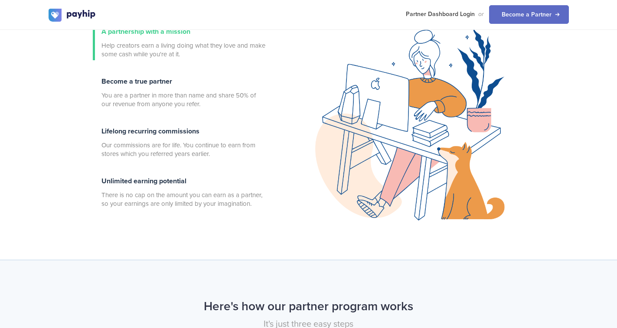 The image size is (617, 328). What do you see at coordinates (72, 15) in the screenshot?
I see `img: logo.svg` at bounding box center [72, 15].